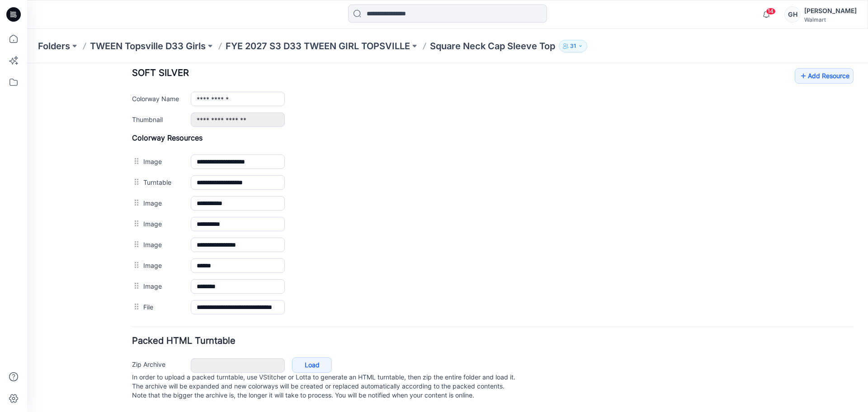 This screenshot has height=412, width=868. I want to click on a: TWEEN Topsville D33 Girls, so click(148, 46).